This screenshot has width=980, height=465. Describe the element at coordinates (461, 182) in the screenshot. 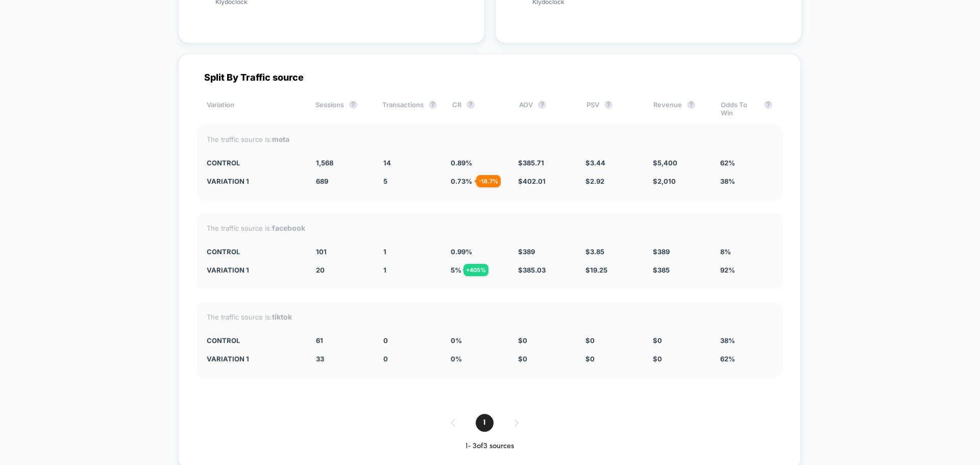

I see `span: 0.73 %` at that location.